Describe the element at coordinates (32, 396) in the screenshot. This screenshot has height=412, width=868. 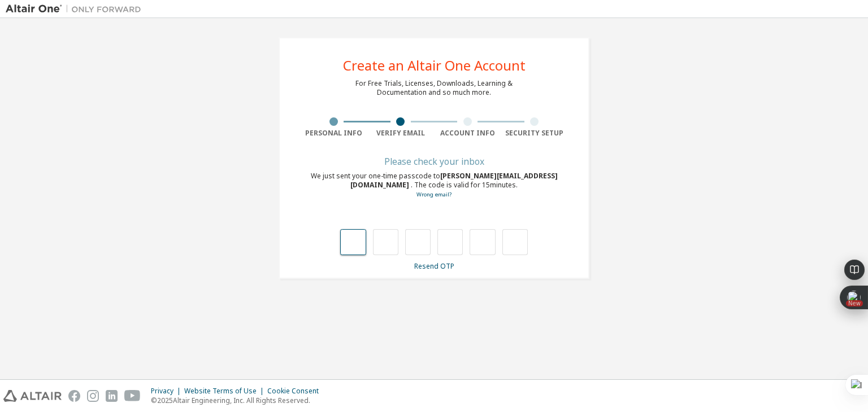
I see `img: altair_logo.svg` at that location.